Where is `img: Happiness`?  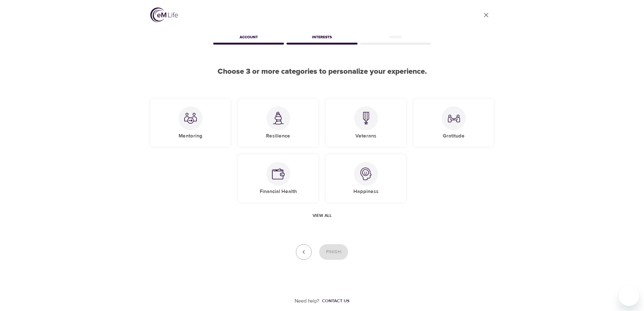
img: Happiness is located at coordinates (366, 174).